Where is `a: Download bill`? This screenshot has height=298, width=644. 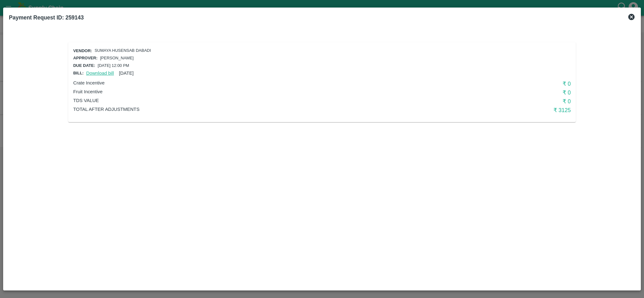 a: Download bill is located at coordinates (100, 73).